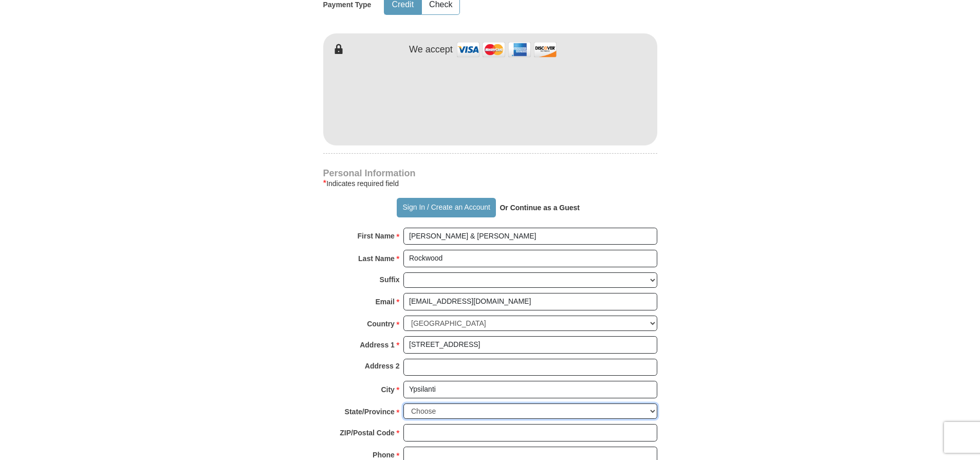 The image size is (980, 460). I want to click on button: Sign In / Create an Account, so click(446, 208).